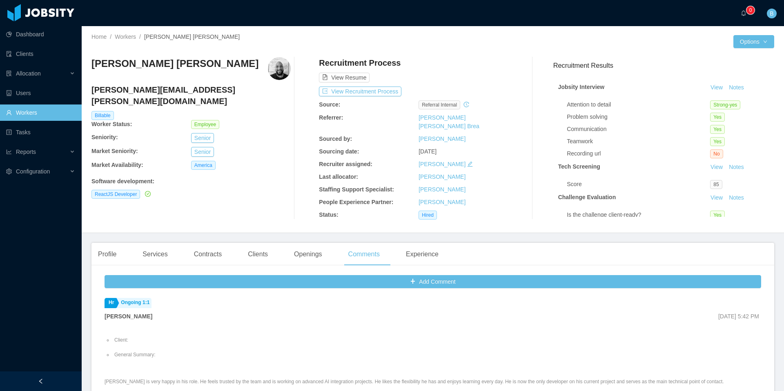  I want to click on a: icon: robotUsers, so click(40, 93).